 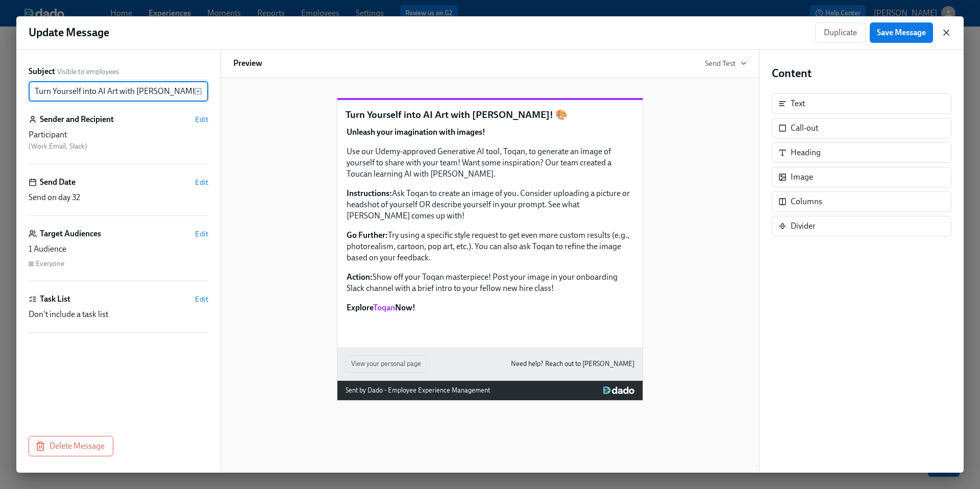 What do you see at coordinates (861, 73) in the screenshot?
I see `h4: Content` at bounding box center [861, 73].